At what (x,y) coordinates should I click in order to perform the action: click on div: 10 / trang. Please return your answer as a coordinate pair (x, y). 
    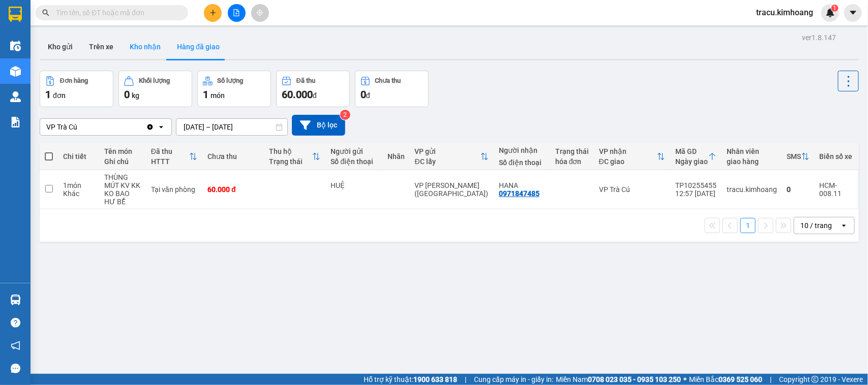
    Looking at the image, I should click on (816, 226).